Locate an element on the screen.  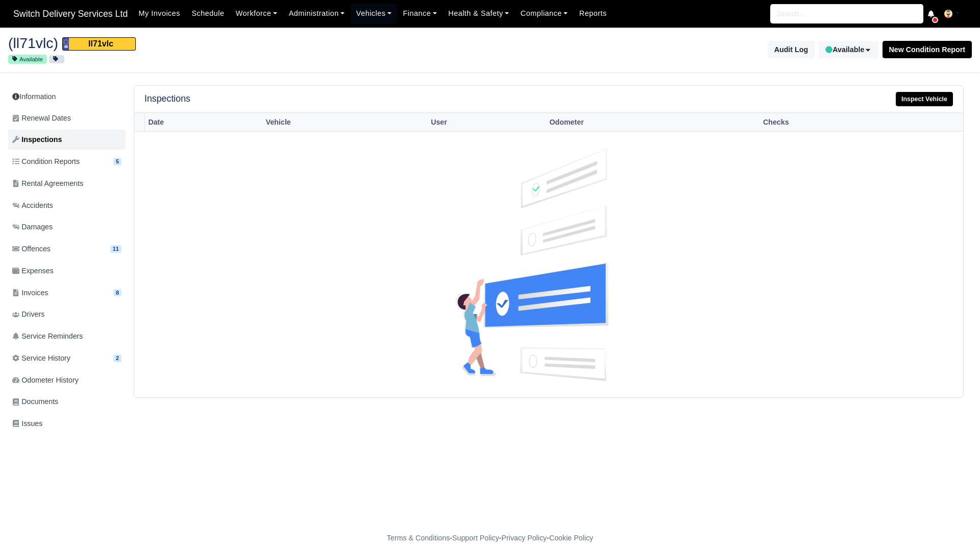
a: Information is located at coordinates (67, 96).